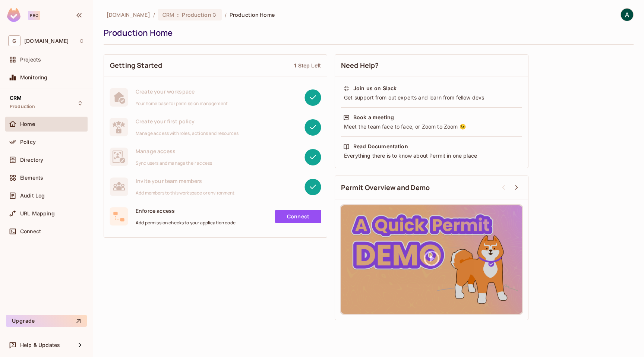 The width and height of the screenshot is (644, 357). What do you see at coordinates (37, 214) in the screenshot?
I see `span: URL Mapping` at bounding box center [37, 214].